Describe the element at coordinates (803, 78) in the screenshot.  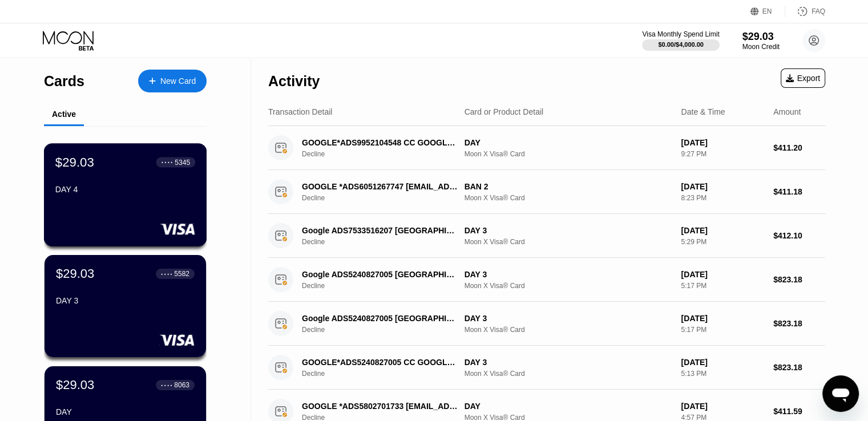
I see `div: Export` at that location.